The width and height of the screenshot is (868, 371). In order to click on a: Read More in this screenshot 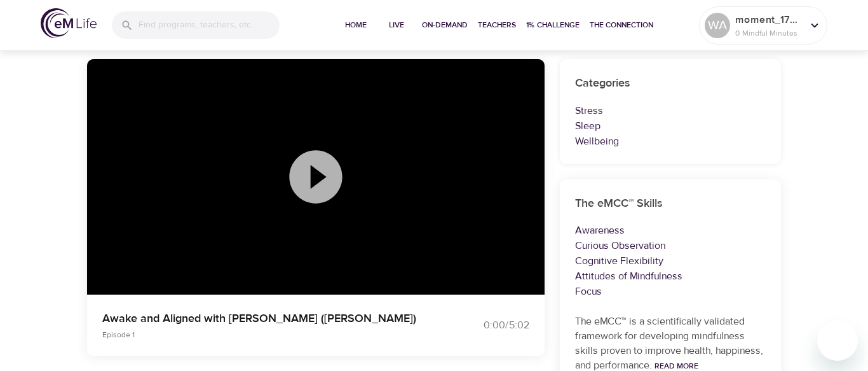, I will do `click(676, 366)`.